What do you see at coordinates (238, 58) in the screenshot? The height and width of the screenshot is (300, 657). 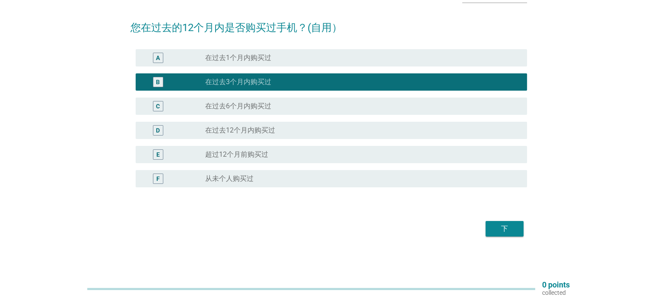 I see `label: 在过去1个月内购买过` at bounding box center [238, 58].